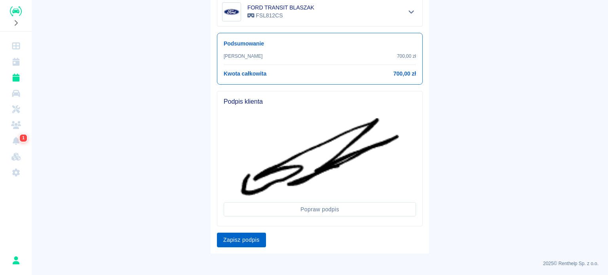 The width and height of the screenshot is (608, 275). I want to click on a: Renthelp, so click(16, 11).